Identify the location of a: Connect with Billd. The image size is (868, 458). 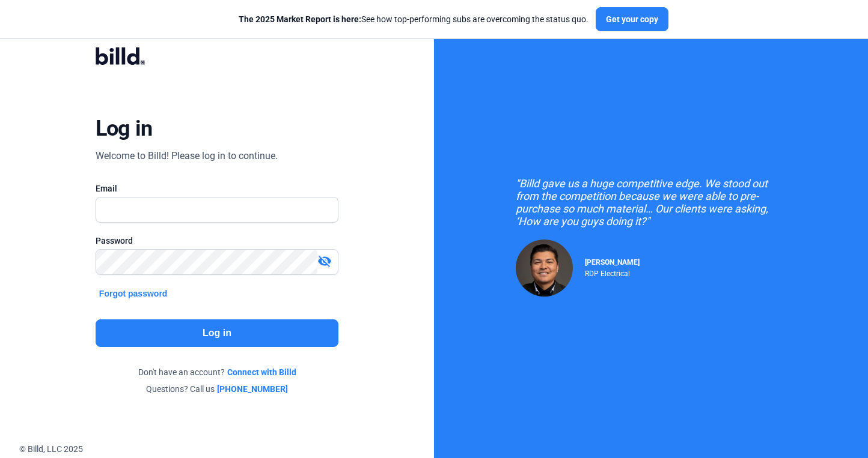
(261, 372).